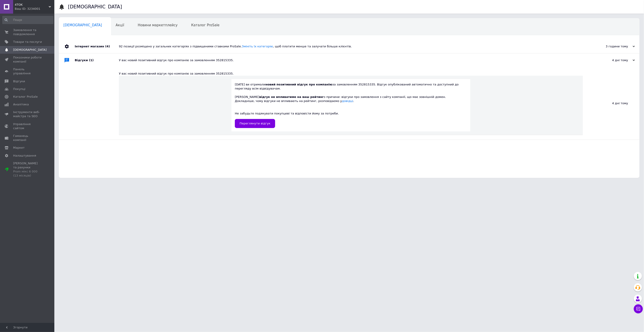 The height and width of the screenshot is (332, 644). Describe the element at coordinates (27, 71) in the screenshot. I see `span: Панель управління` at that location.